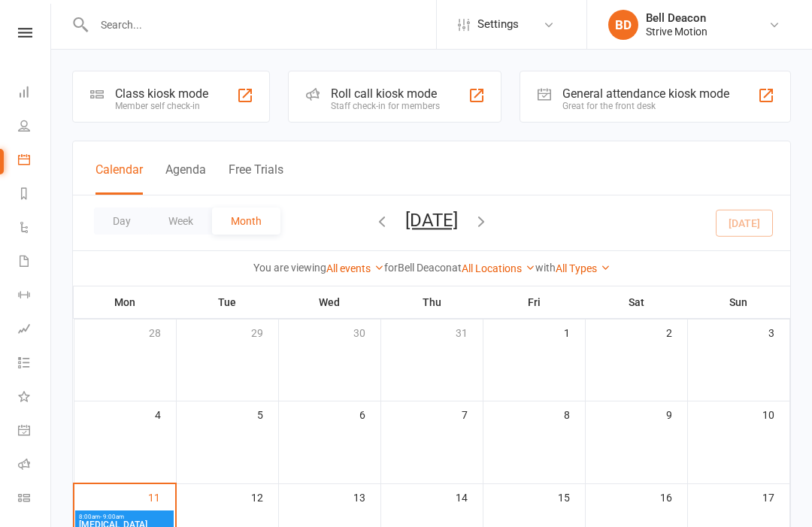  What do you see at coordinates (227, 302) in the screenshot?
I see `th: Tue` at bounding box center [227, 302].